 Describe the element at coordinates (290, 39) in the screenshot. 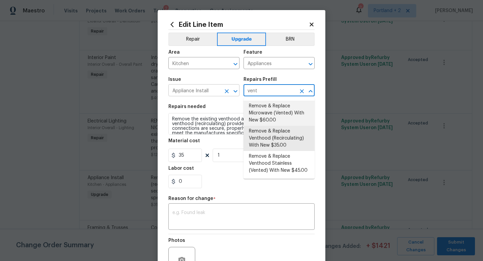

I see `button: BRN` at that location.